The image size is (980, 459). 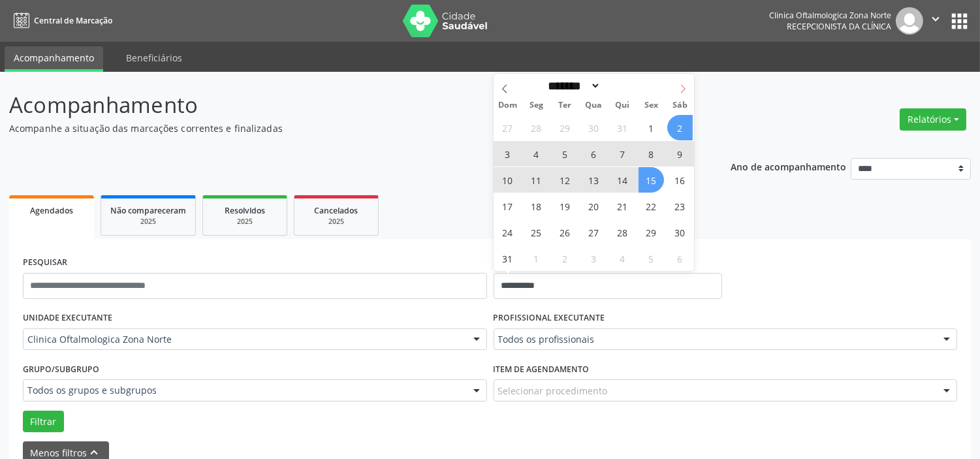 What do you see at coordinates (680, 180) in the screenshot?
I see `span: Agosto 16, 2025` at bounding box center [680, 180].